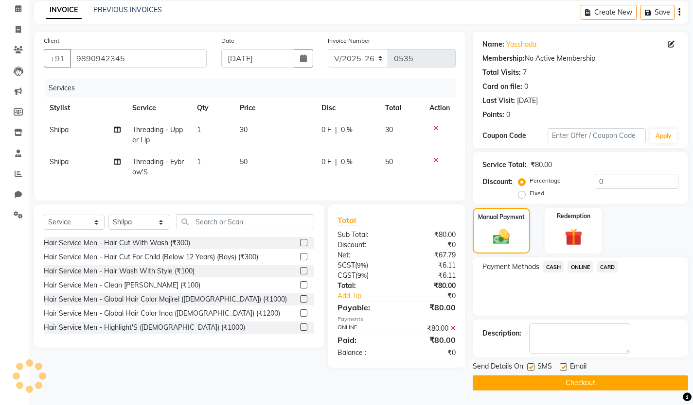 The image size is (693, 405). Describe the element at coordinates (537, 193) in the screenshot. I see `label: Fixed` at that location.